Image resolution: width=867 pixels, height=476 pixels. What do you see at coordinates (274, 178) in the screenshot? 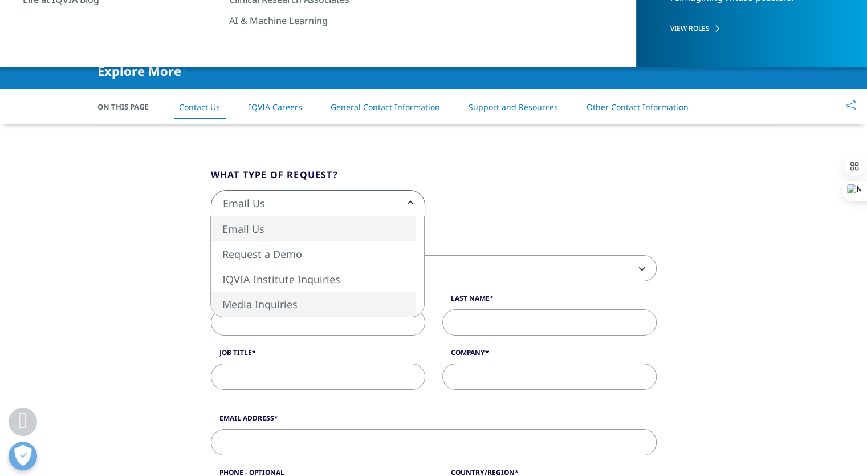
I see `legend: What type of request?` at bounding box center [274, 178].